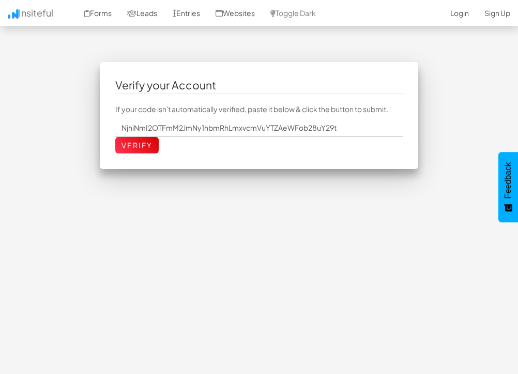 This screenshot has width=518, height=374. I want to click on input: Verify, so click(137, 145).